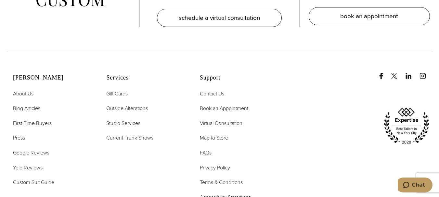 The width and height of the screenshot is (439, 197). I want to click on a: Book an Appointment, so click(224, 108).